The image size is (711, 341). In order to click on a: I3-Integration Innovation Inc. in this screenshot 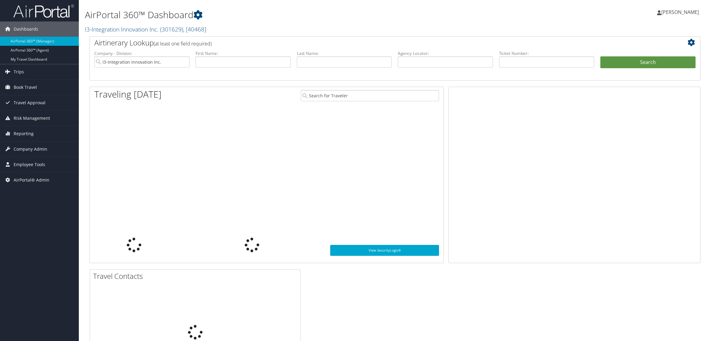, I will do `click(146, 29)`.